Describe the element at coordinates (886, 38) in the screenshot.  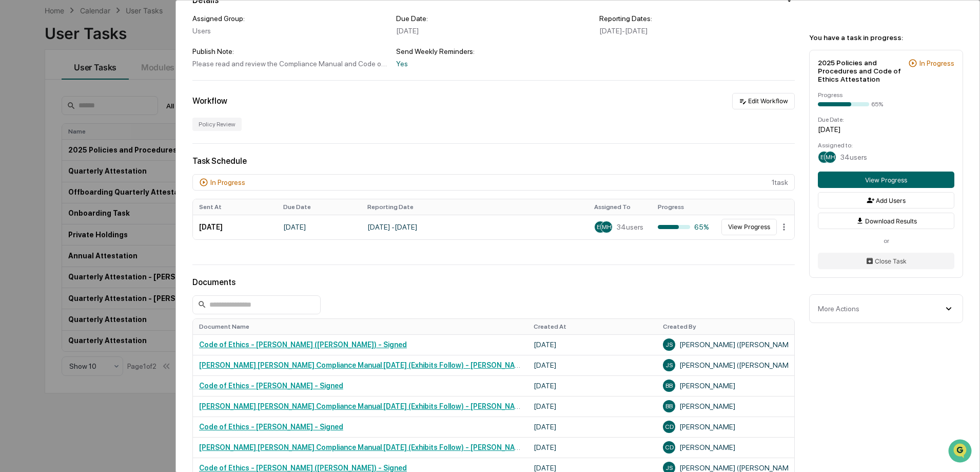
I see `div: You have a task in progress:` at that location.